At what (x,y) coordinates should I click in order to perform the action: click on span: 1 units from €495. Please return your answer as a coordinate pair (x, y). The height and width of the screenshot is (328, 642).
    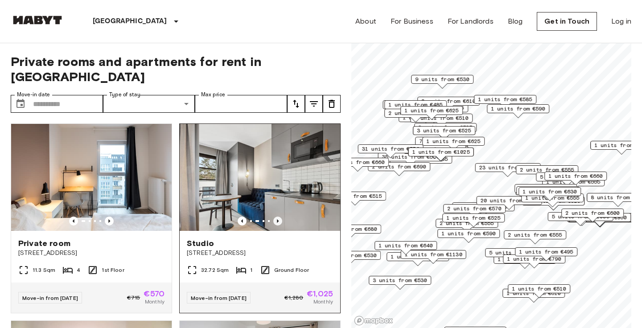
    Looking at the image, I should click on (546, 252).